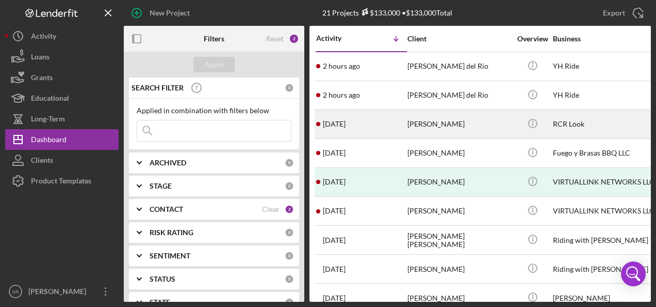  What do you see at coordinates (62, 77) in the screenshot?
I see `button: Grants` at bounding box center [62, 77].